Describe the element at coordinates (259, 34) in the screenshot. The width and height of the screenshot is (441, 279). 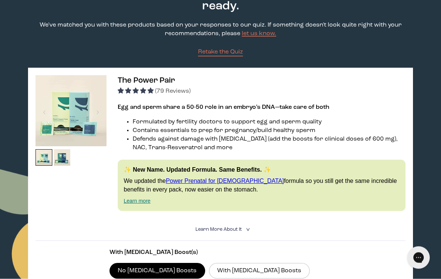
I see `a: let us know.` at that location.